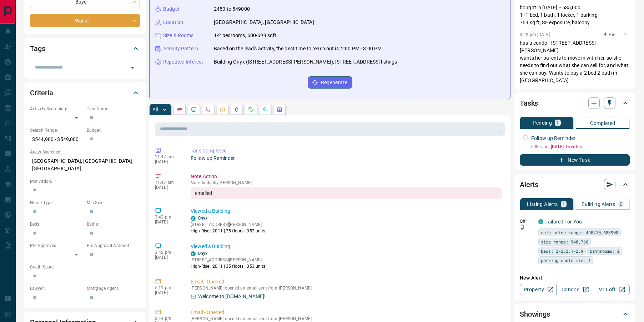 Image resolution: width=644 pixels, height=322 pixels. What do you see at coordinates (346, 151) in the screenshot?
I see `p: Task Completed` at bounding box center [346, 151].